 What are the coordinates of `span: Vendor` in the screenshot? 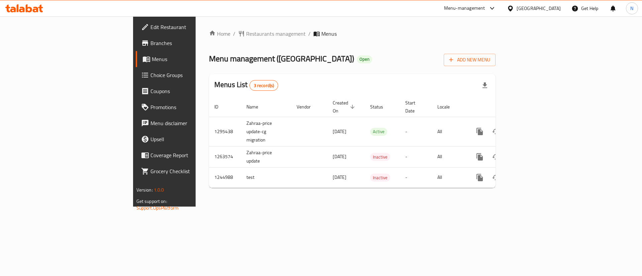 It's located at (308, 107).